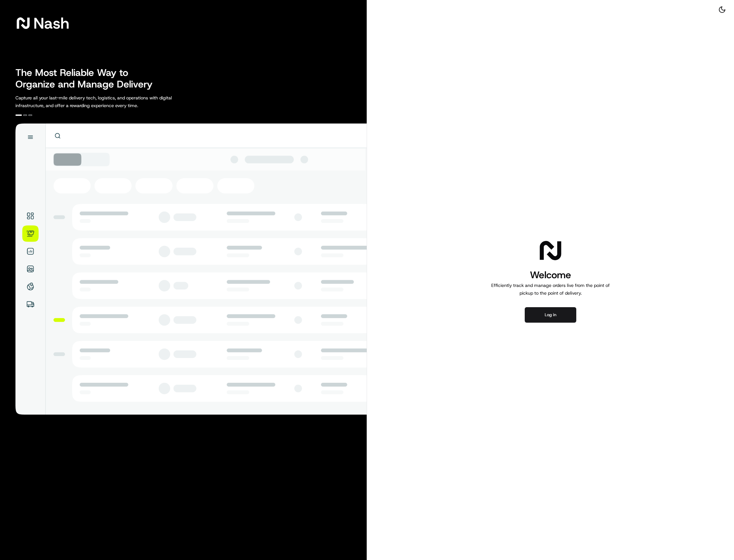 The image size is (734, 560). What do you see at coordinates (191, 269) in the screenshot?
I see `img: illustration` at bounding box center [191, 269].